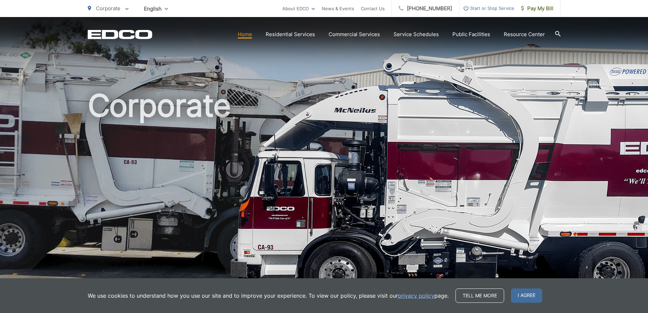  Describe the element at coordinates (108, 8) in the screenshot. I see `span: Corporate` at that location.